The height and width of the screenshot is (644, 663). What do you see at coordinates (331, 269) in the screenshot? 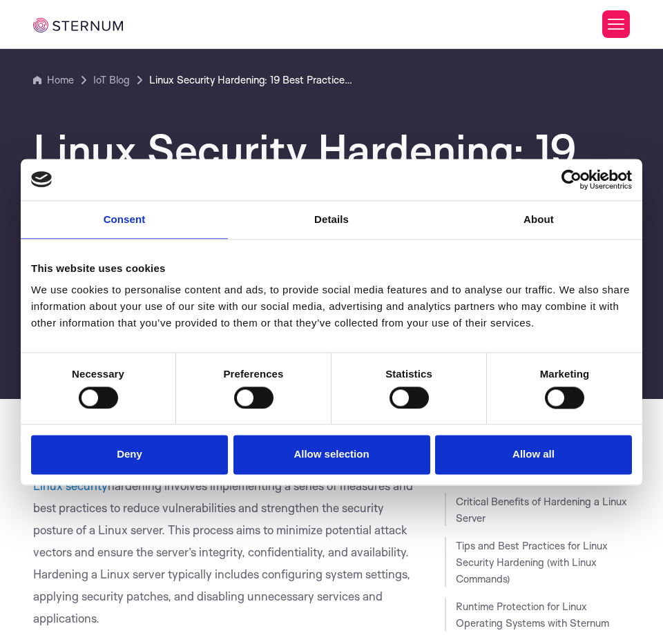
I see `div: This website uses cookies` at bounding box center [331, 269].